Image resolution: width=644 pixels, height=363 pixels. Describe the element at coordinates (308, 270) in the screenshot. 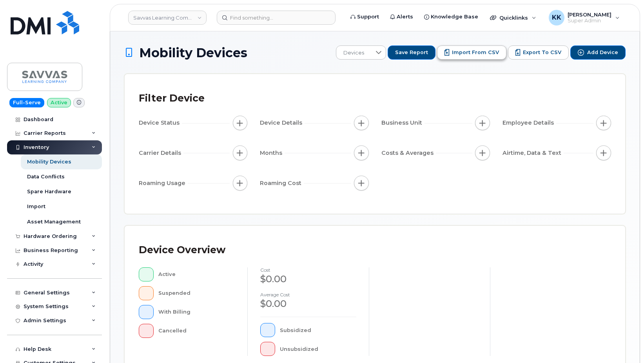

I see `h4: cost` at that location.